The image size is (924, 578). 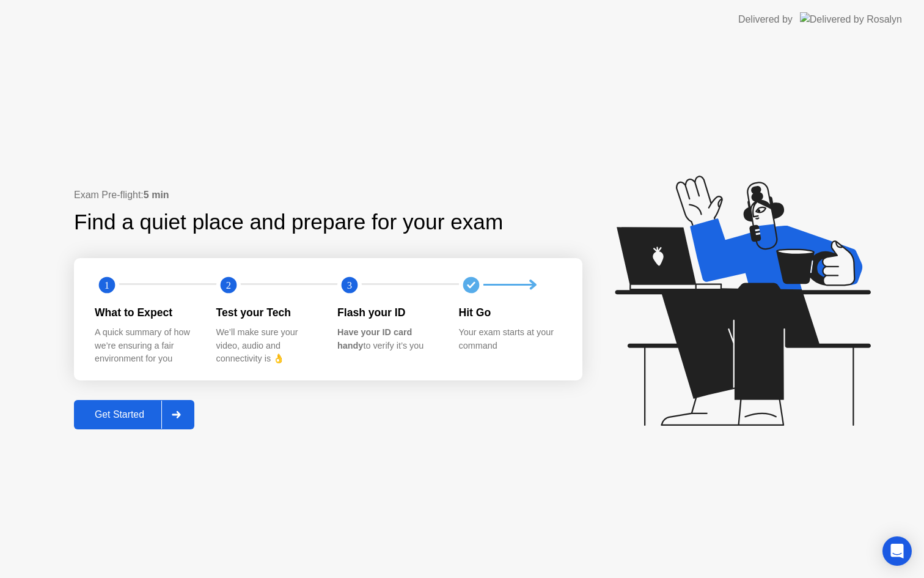 What do you see at coordinates (228, 284) in the screenshot?
I see `text: 2` at bounding box center [228, 284].